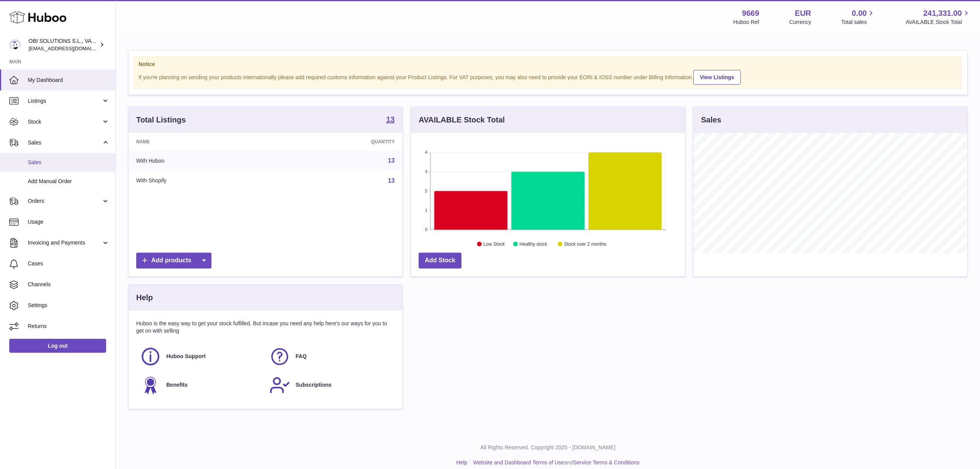 Image resolution: width=980 pixels, height=469 pixels. What do you see at coordinates (462, 462) in the screenshot?
I see `a: Help` at bounding box center [462, 462].